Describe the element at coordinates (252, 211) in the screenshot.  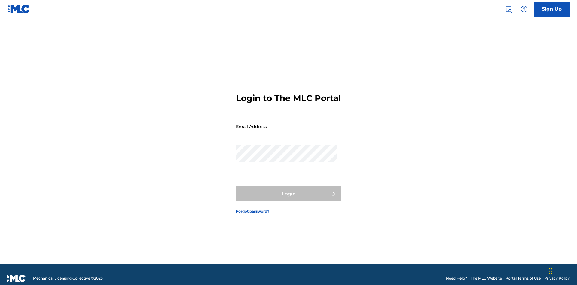
I see `a: Forgot password?` at that location.